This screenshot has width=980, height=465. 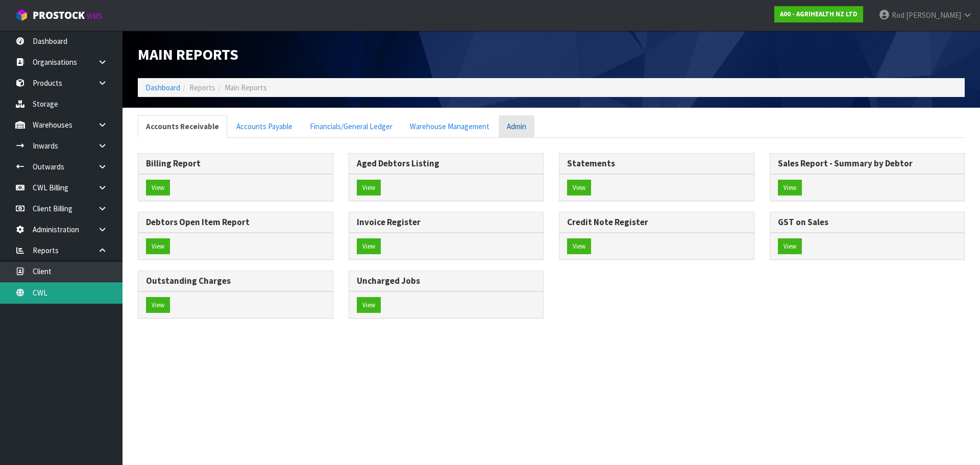 What do you see at coordinates (446, 163) in the screenshot?
I see `h3: Aged Debtors Listing` at bounding box center [446, 163].